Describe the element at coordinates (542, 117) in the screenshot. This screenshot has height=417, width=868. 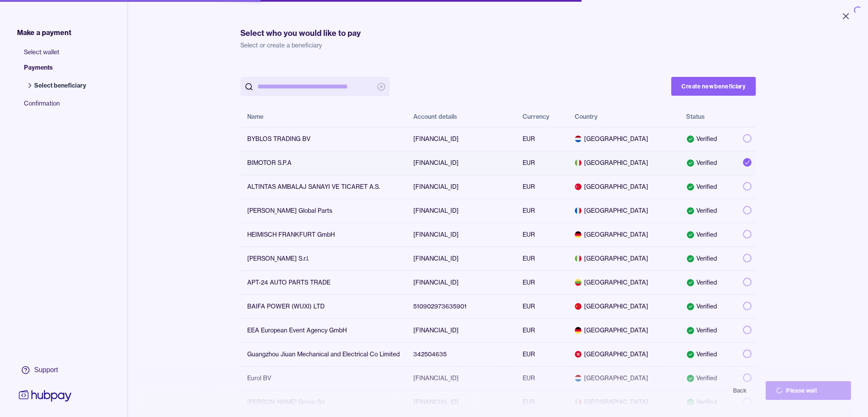
I see `th: Currency` at that location.